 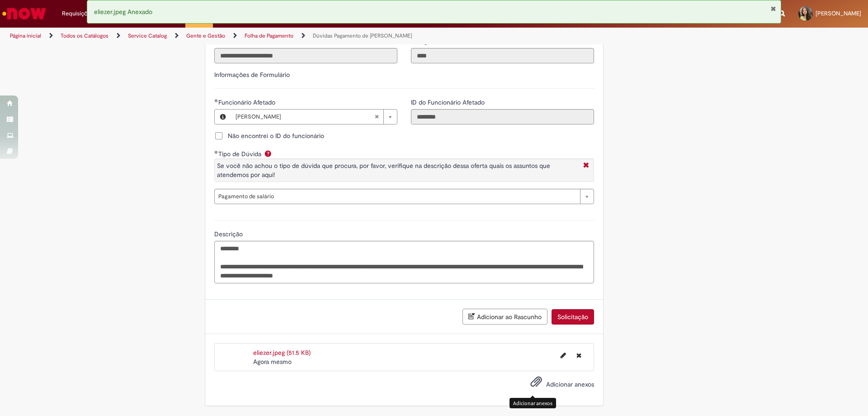 What do you see at coordinates (24, 13) in the screenshot?
I see `img: ServiceNow` at bounding box center [24, 13].